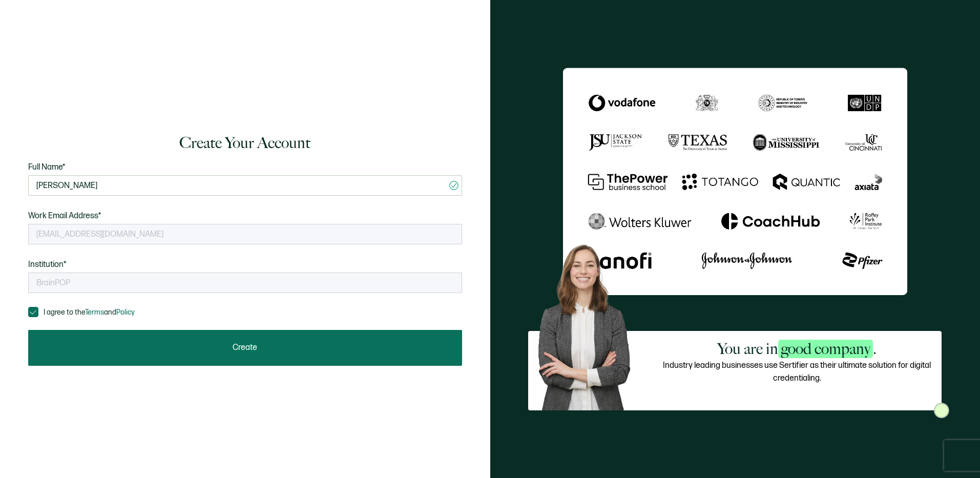 This screenshot has width=980, height=478. I want to click on span: Create, so click(245, 348).